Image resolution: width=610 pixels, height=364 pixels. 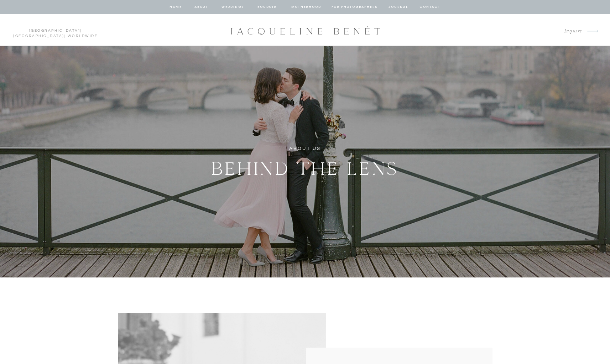 What do you see at coordinates (570, 31) in the screenshot?
I see `p: Inquire` at bounding box center [570, 31].